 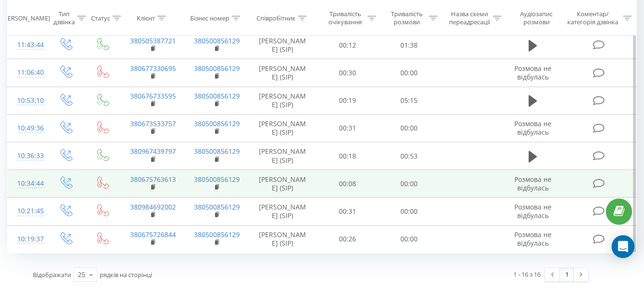 I want to click on div: 10:36:33, so click(x=27, y=156).